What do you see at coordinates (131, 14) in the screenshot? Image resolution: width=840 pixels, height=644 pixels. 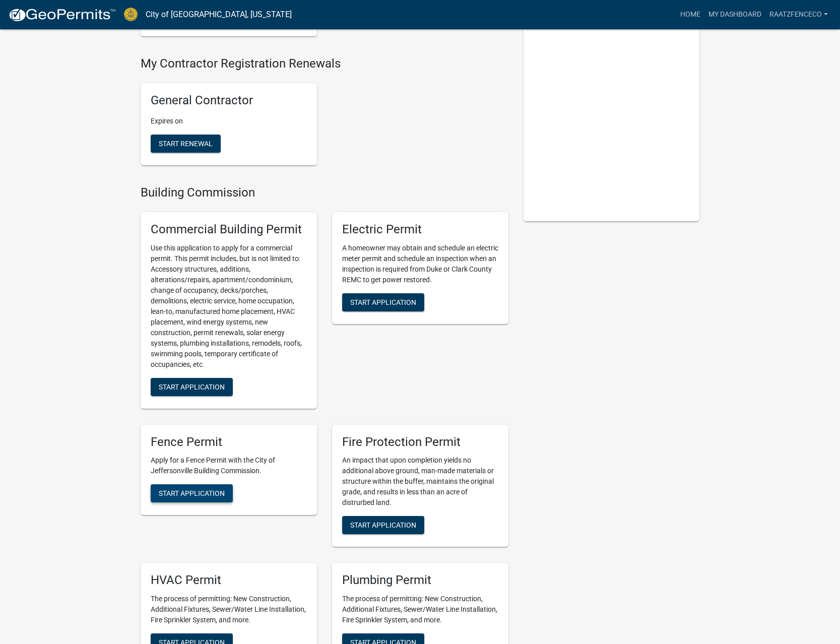 I see `img: City of Jeffersonville, Indiana` at bounding box center [131, 14].